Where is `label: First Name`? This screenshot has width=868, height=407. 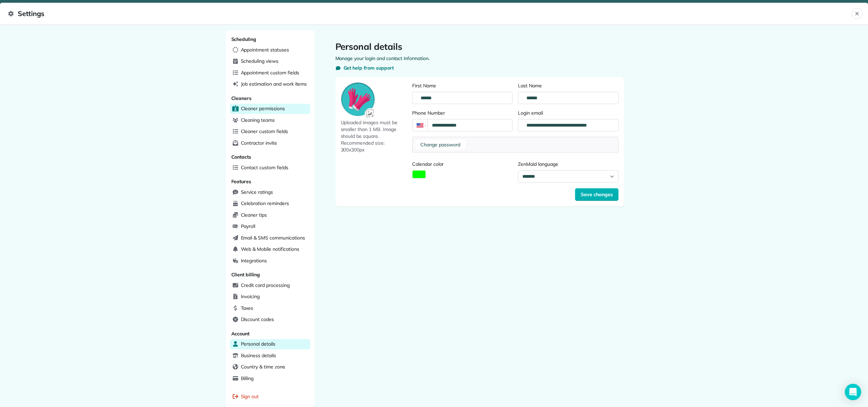
label: First Name is located at coordinates (462, 85).